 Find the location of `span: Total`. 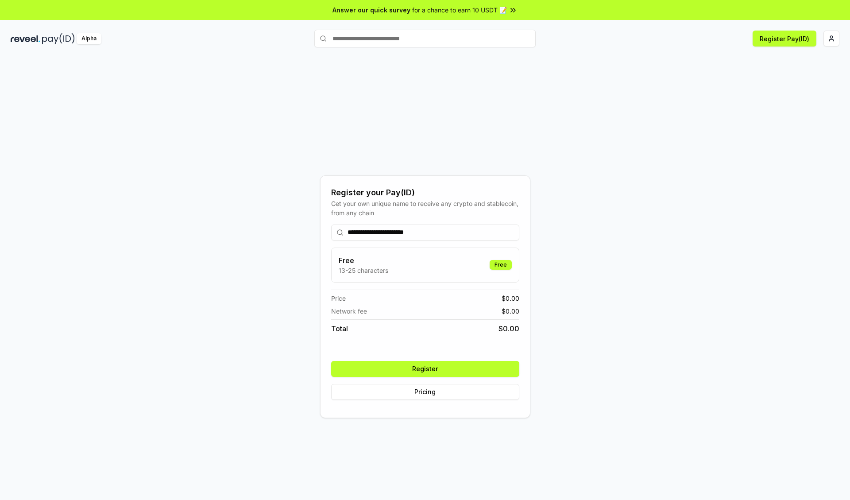

span: Total is located at coordinates (339, 328).